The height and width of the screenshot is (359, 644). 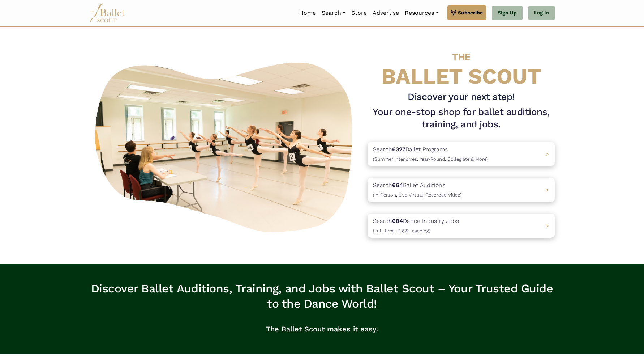 I want to click on p: Search Ballet Auditions, so click(x=417, y=190).